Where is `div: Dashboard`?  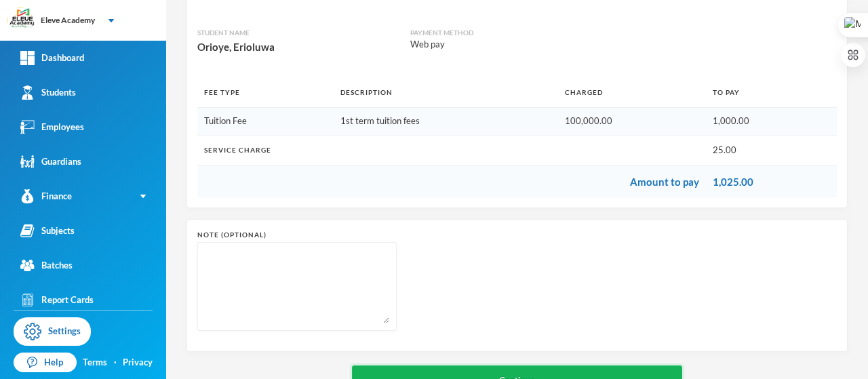 div: Dashboard is located at coordinates (52, 57).